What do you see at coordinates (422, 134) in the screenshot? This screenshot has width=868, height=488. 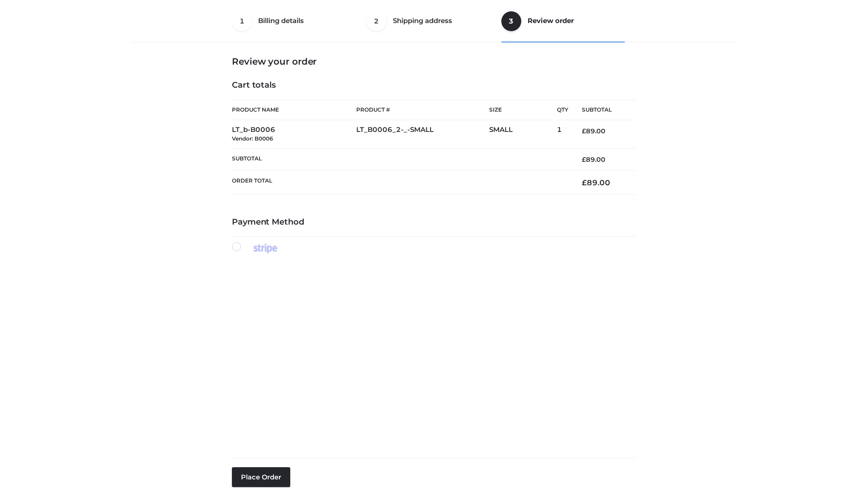 I see `td: LT_B0006_2-_-SMALL` at bounding box center [422, 134].